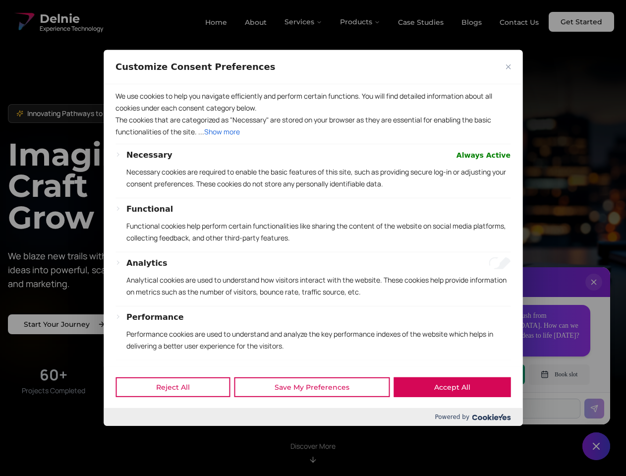 The width and height of the screenshot is (626, 476). I want to click on p: The cookies that are categorized as "Necessary" are stored on your browser as they are essential ..., so click(313, 126).